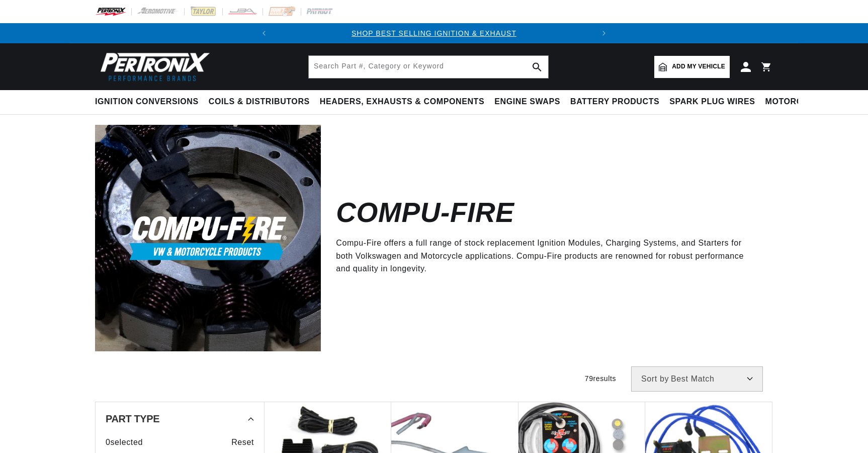 This screenshot has height=453, width=868. Describe the element at coordinates (259, 102) in the screenshot. I see `span: Coils & Distributors` at that location.